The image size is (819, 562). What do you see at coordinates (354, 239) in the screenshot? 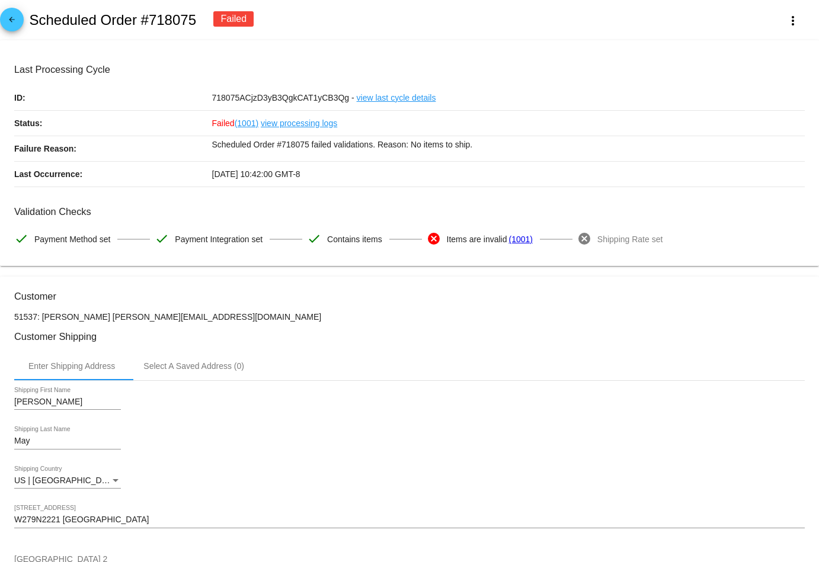
I see `span: Contains items` at bounding box center [354, 239].